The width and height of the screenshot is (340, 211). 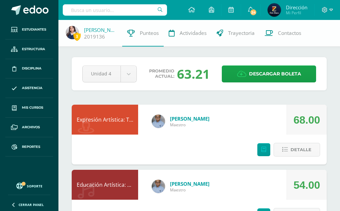 What do you see at coordinates (35, 186) in the screenshot?
I see `span: Soporte` at bounding box center [35, 186].